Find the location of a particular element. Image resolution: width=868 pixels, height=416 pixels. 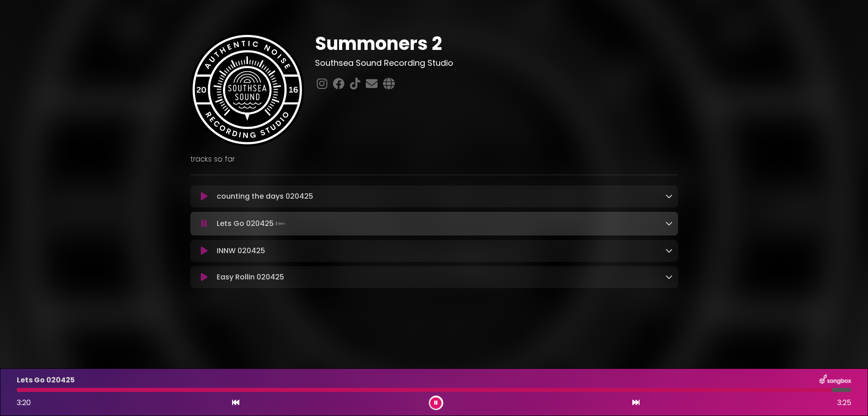

img: Sqix3KgTCSFekl421UP5 is located at coordinates (247, 90).